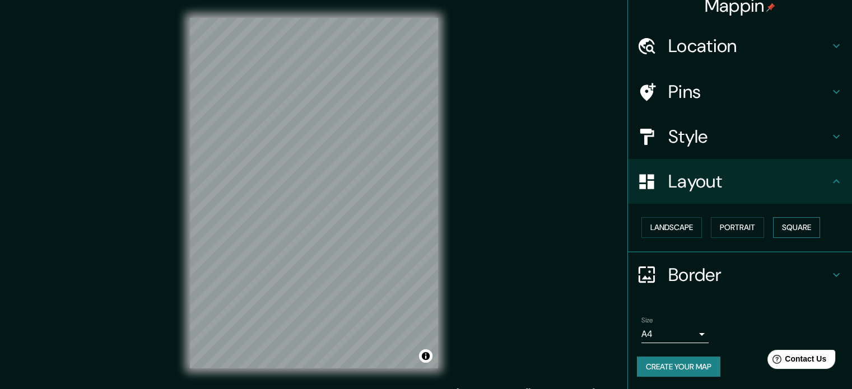 The height and width of the screenshot is (389, 852). I want to click on img: pin-icon.png, so click(771, 7).